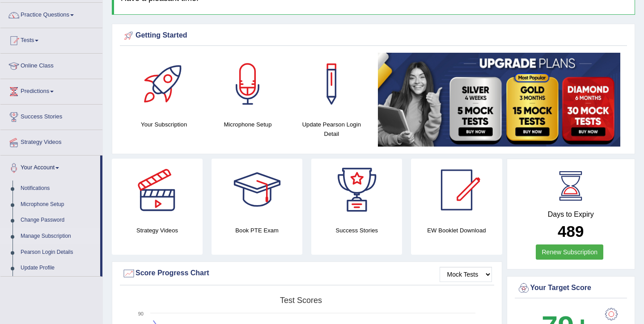 This screenshot has width=644, height=324. What do you see at coordinates (58, 252) in the screenshot?
I see `a: Pearson Login Details` at bounding box center [58, 252].